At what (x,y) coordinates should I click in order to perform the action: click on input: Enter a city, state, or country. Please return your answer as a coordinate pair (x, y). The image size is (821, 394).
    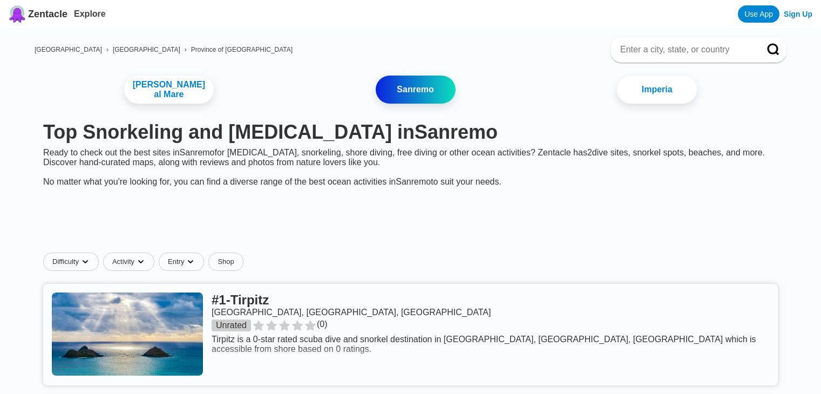
    Looking at the image, I should click on (685, 50).